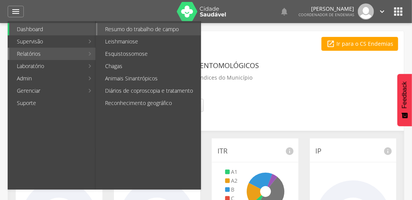  I want to click on button: Feedback - Mostrar pesquisa, so click(405, 100).